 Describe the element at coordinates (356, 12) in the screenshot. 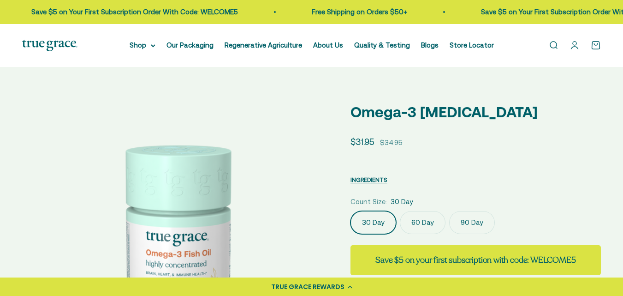

I see `a: Free Shipping on Orders $50+` at that location.